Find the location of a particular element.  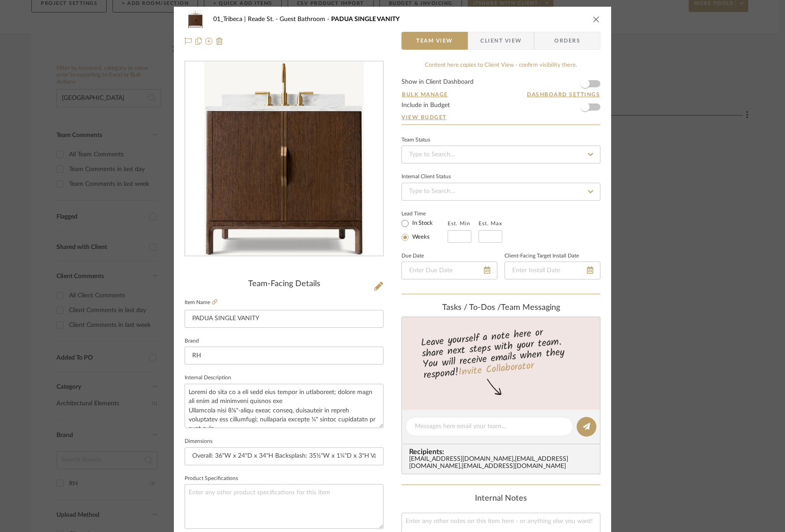

img: Remove from project is located at coordinates (219, 42).